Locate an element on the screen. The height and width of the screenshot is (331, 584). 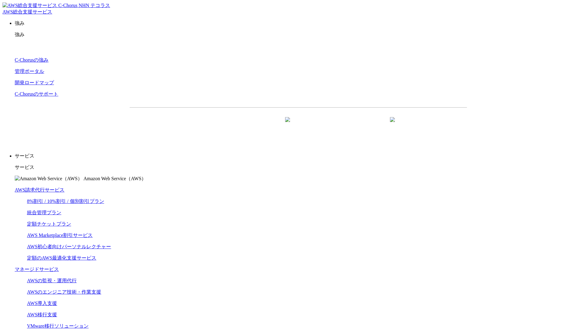
img: AWS総合支援サービス C-Chorus is located at coordinates (40, 6).